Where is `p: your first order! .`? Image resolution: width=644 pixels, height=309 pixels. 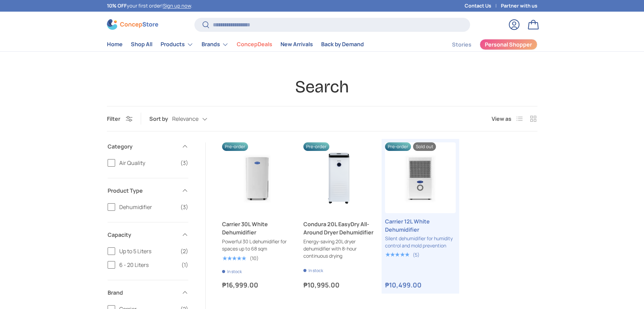
p: your first order! . is located at coordinates (150, 6).